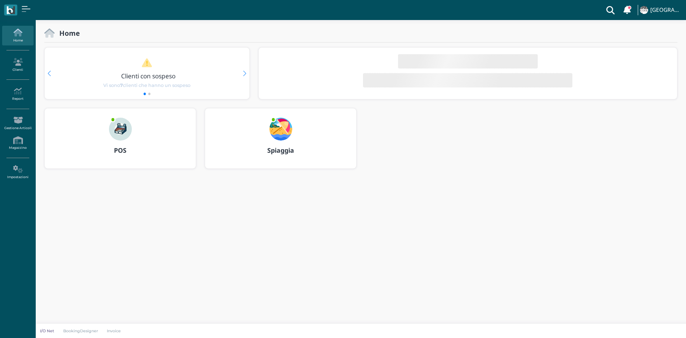 The image size is (686, 338). Describe the element at coordinates (18, 35) in the screenshot. I see `a: Home` at that location.